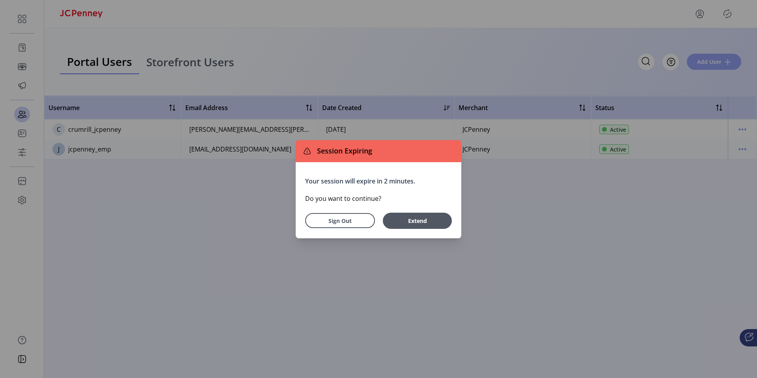 This screenshot has width=757, height=378. Describe the element at coordinates (379, 198) in the screenshot. I see `p: Do you want to continue?` at that location.